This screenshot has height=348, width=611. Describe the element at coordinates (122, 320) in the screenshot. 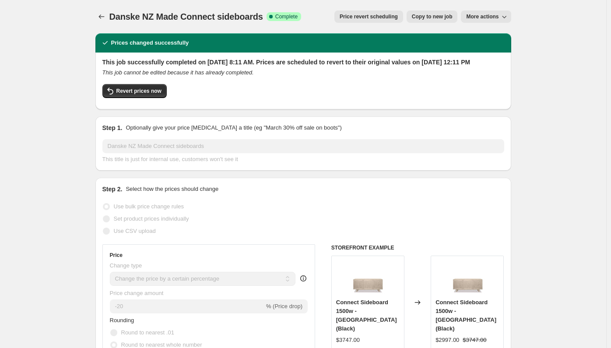

I see `span: Rounding` at that location.